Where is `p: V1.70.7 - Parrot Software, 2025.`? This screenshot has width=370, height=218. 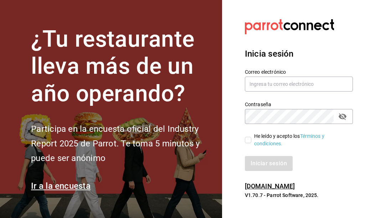 p: V1.70.7 - Parrot Software, 2025. is located at coordinates (298, 195).